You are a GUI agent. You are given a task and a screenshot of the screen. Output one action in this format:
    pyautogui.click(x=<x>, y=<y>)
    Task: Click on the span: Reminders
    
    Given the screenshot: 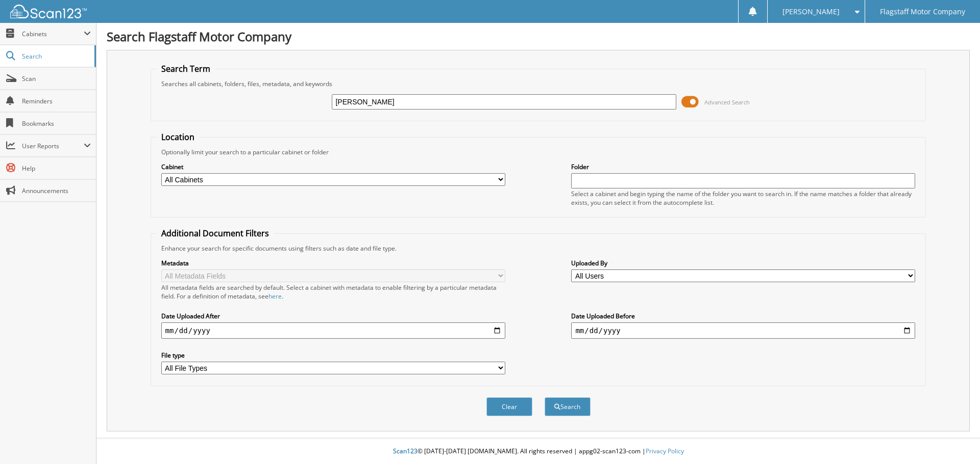 What is the action you would take?
    pyautogui.click(x=56, y=101)
    